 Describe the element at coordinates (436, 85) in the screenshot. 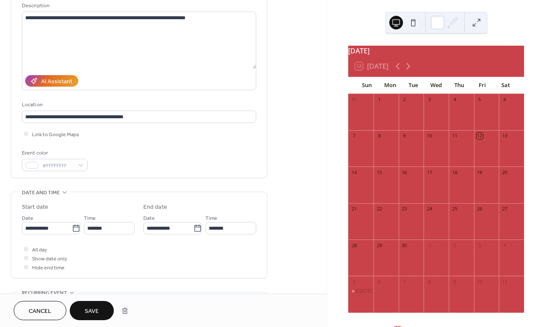

I see `div: Wed` at that location.